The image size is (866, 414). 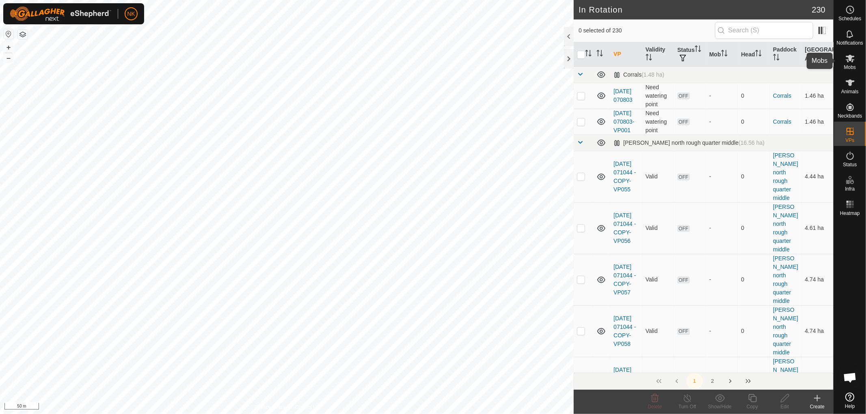 What do you see at coordinates (849, 407) in the screenshot?
I see `span: Help` at bounding box center [849, 407].